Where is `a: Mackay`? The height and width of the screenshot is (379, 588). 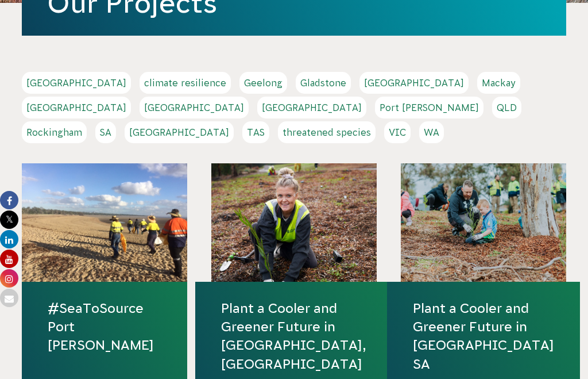 a: Mackay is located at coordinates (499, 83).